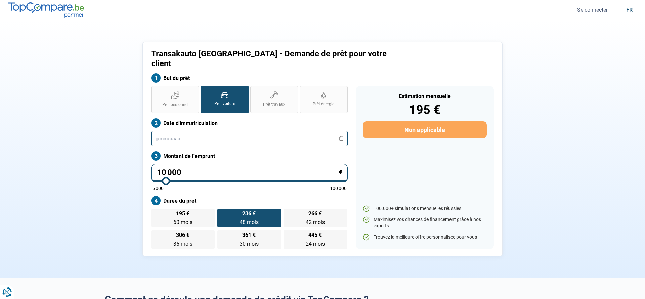  Describe the element at coordinates (249, 138) in the screenshot. I see `input: jj/mm/aaaa` at that location.